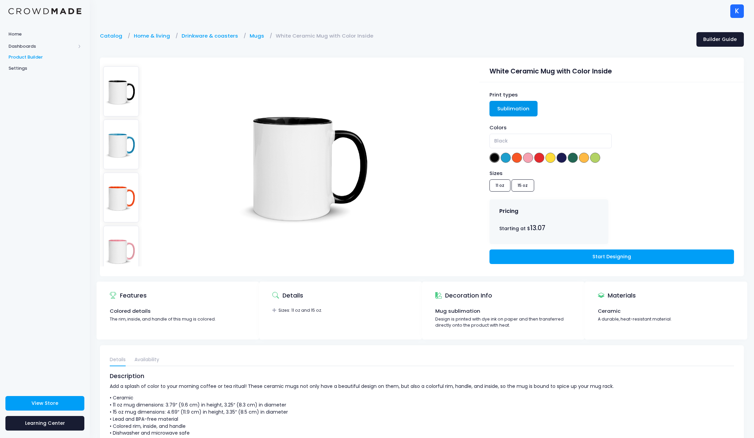  I want to click on a: Drinkware & coasters, so click(211, 36).